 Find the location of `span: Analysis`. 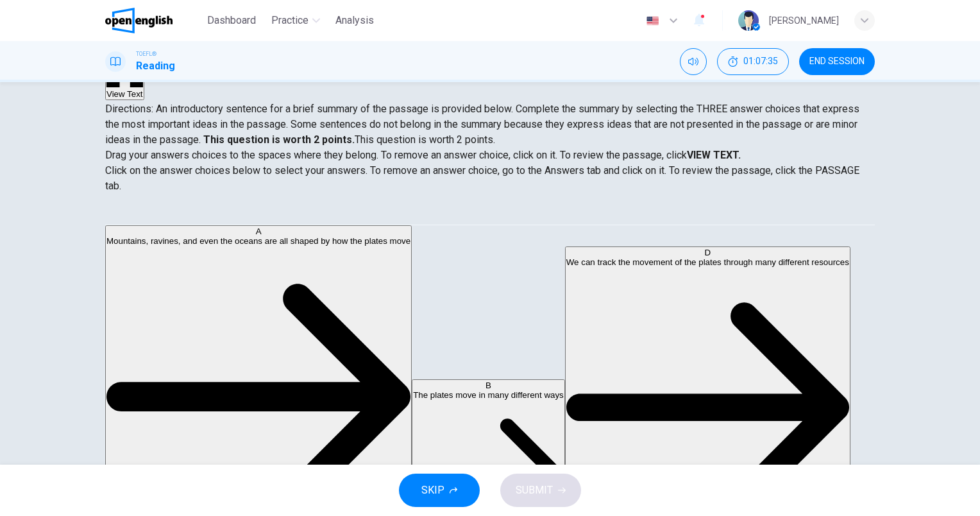

span: Analysis is located at coordinates (354, 21).